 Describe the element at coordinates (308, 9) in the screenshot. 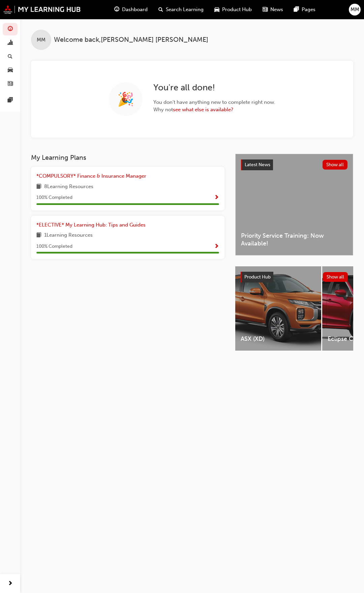

I see `span: Pages` at that location.